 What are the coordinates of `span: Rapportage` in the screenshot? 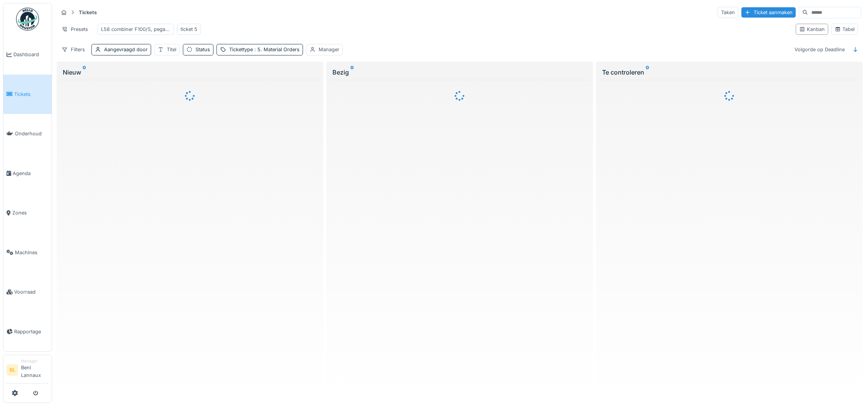 It's located at (31, 332).